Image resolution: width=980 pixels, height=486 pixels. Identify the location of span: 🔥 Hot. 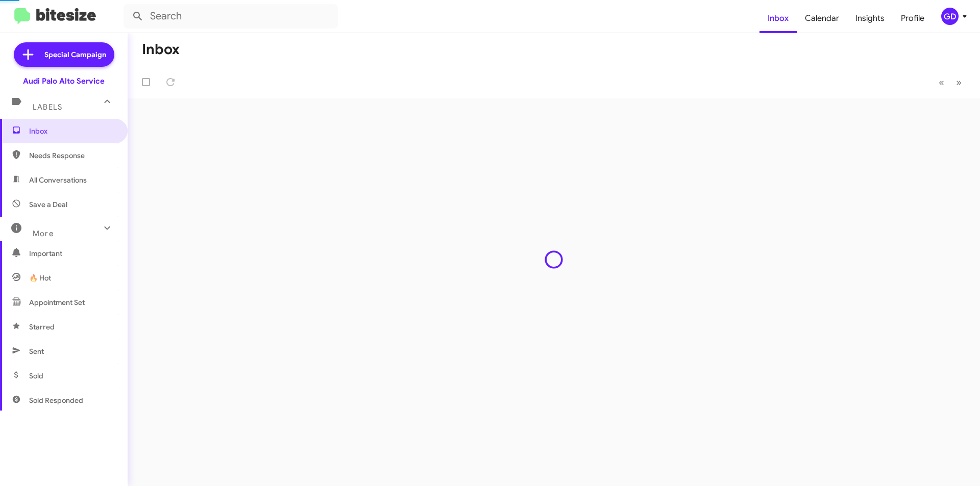
(40, 278).